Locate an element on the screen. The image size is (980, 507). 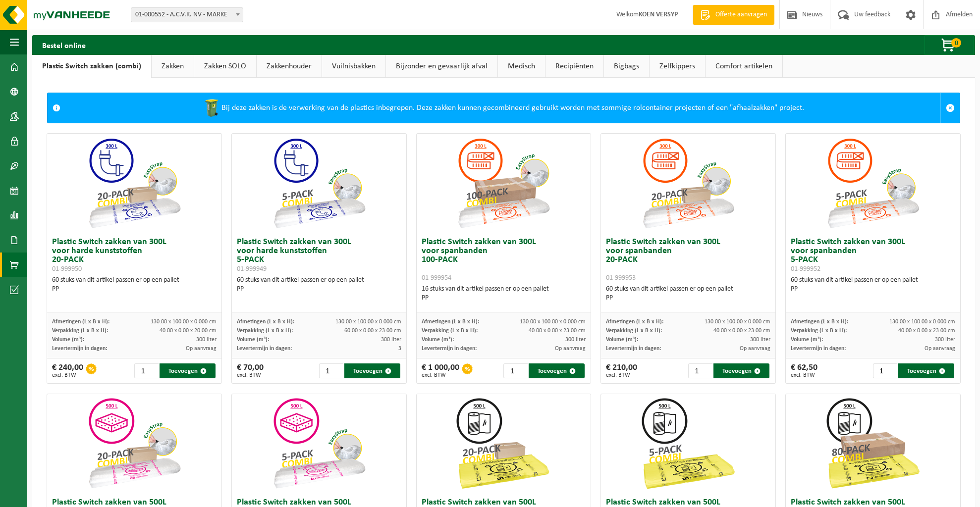
span: Offerte aanvragen is located at coordinates (741, 15).